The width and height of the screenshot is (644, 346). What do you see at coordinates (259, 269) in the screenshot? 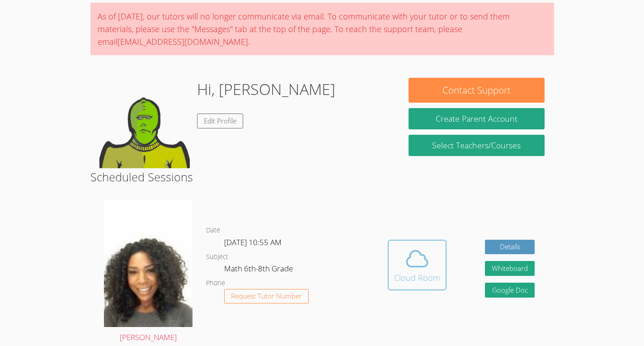
I see `dd: Math 6th-8th Grade` at bounding box center [259, 269].